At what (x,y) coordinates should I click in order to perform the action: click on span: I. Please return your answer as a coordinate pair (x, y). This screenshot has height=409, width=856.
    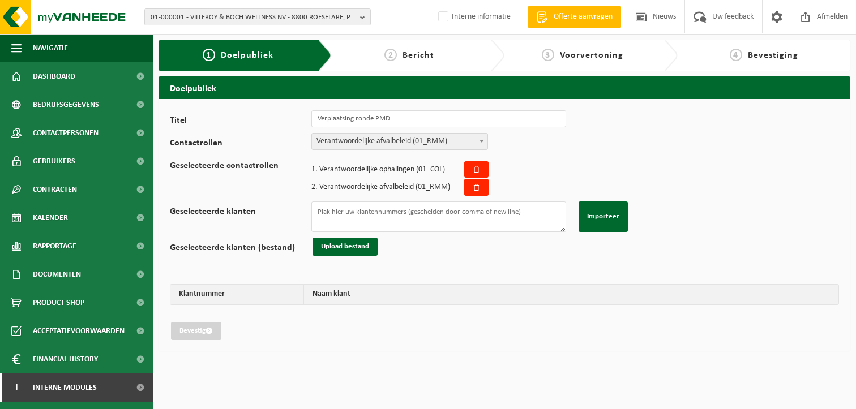
    Looking at the image, I should click on (16, 388).